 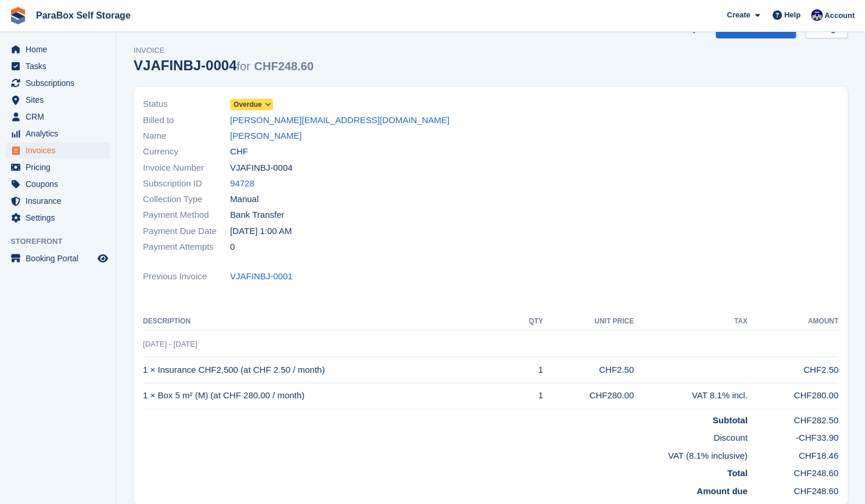 What do you see at coordinates (738, 15) in the screenshot?
I see `span: Create` at bounding box center [738, 15].